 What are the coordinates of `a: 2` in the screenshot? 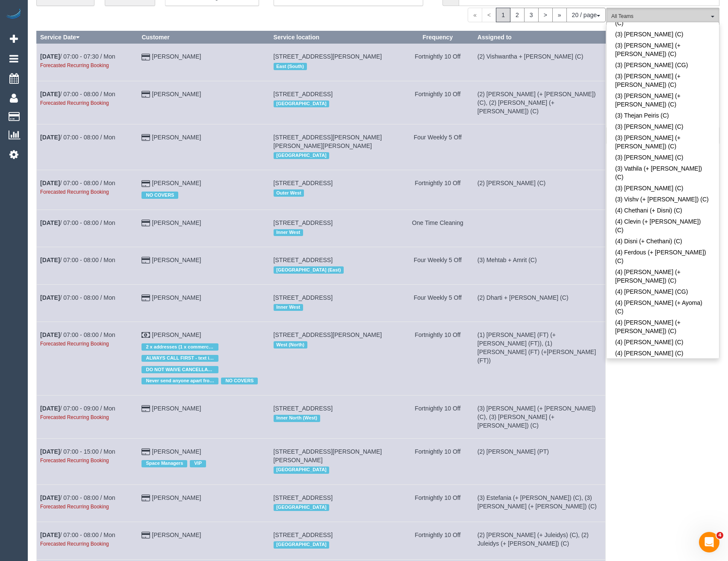 It's located at (517, 15).